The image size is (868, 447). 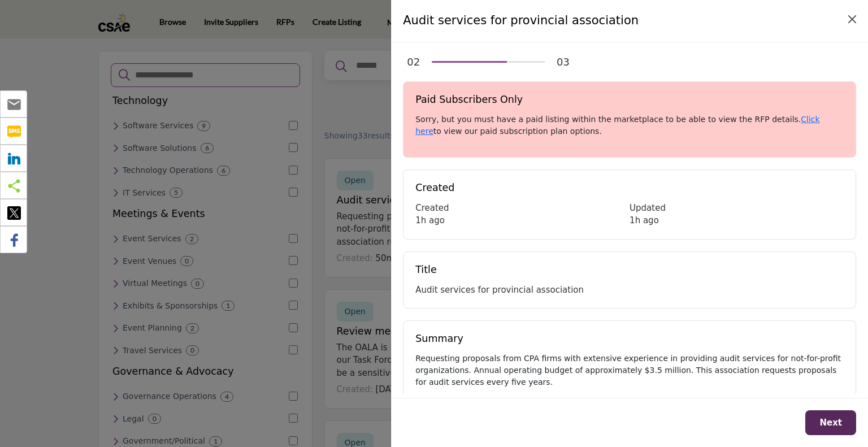 I want to click on button: Close, so click(x=852, y=20).